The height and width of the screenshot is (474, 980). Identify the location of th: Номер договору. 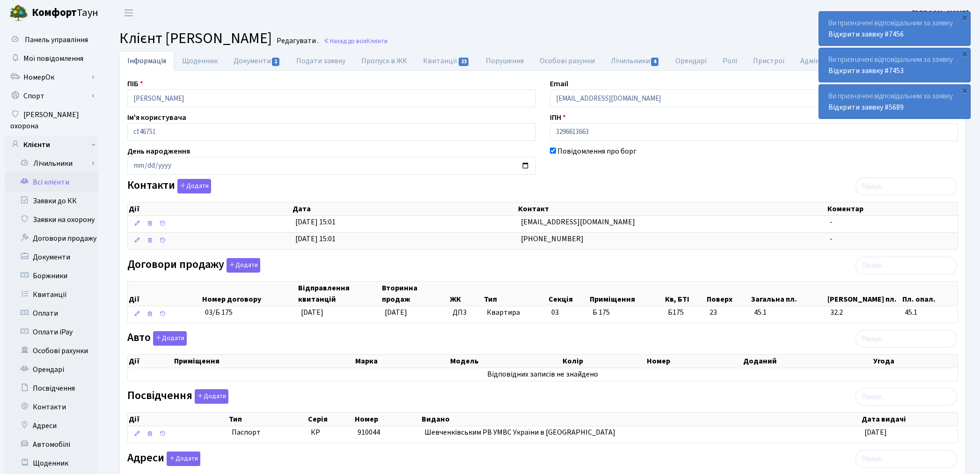
(249, 294).